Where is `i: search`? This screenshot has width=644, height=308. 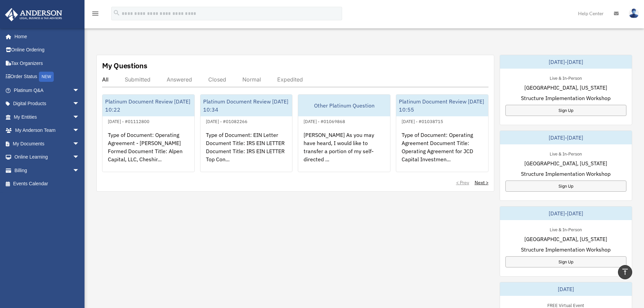 i: search is located at coordinates (117, 13).